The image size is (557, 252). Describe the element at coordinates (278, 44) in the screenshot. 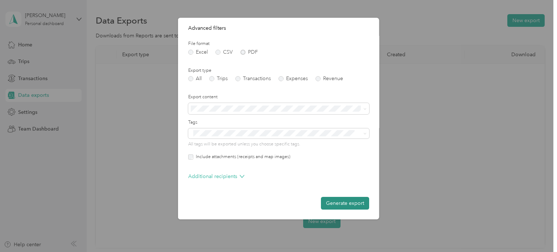

I see `label: File format` at that location.